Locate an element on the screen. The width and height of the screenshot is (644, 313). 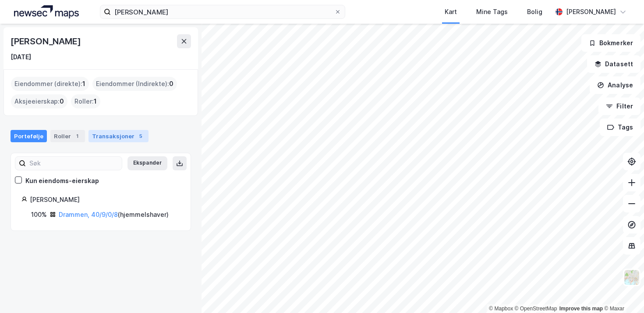
img: Z is located at coordinates (632, 277).